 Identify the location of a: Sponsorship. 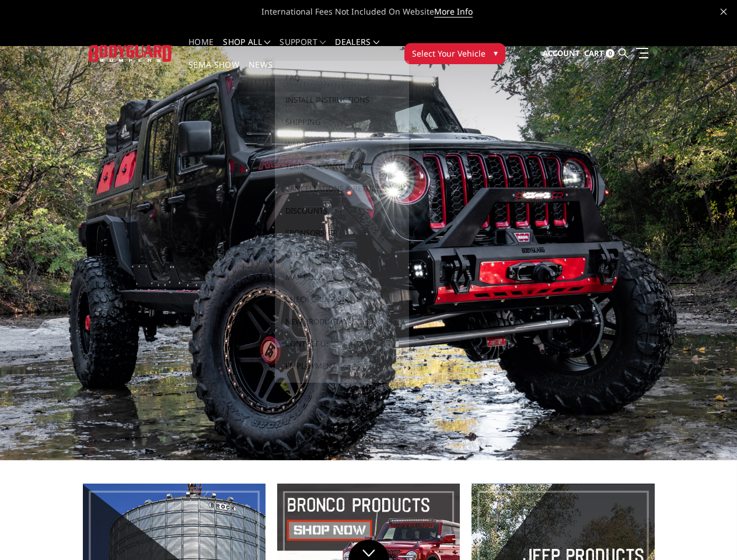
(342, 233).